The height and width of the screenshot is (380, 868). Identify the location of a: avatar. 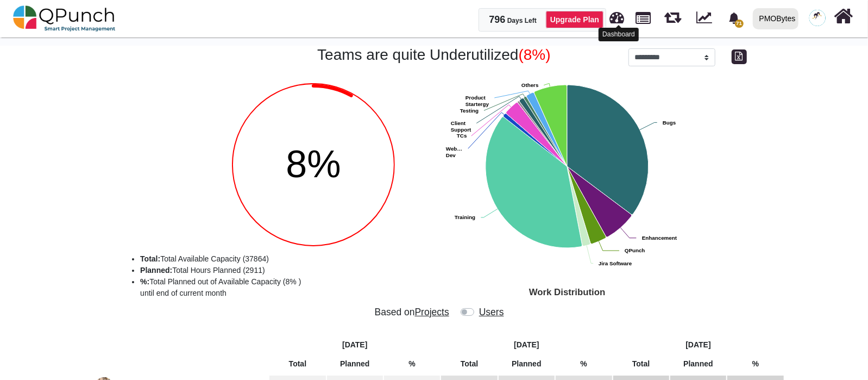
(817, 18).